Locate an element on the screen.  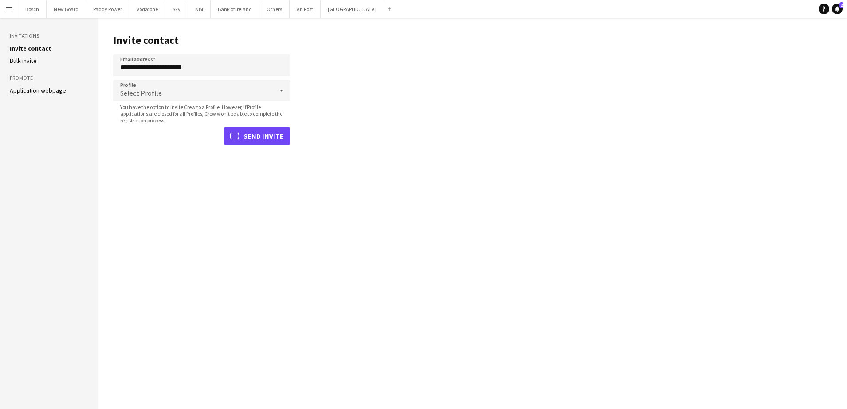
button: Bank of Ireland is located at coordinates (235, 9).